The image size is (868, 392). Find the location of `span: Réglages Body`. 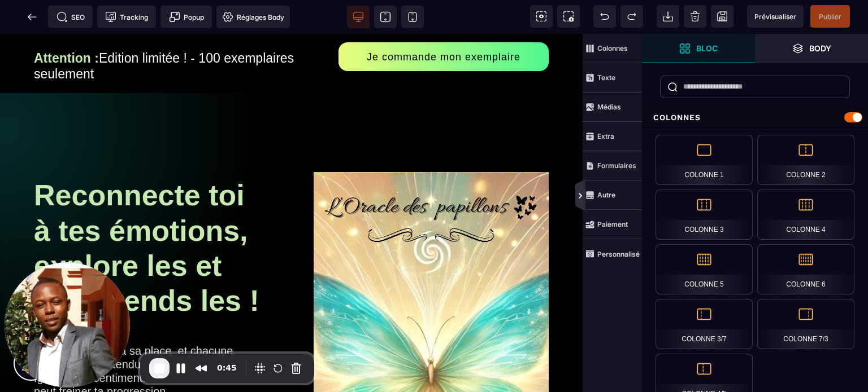

span: Réglages Body is located at coordinates (253, 17).